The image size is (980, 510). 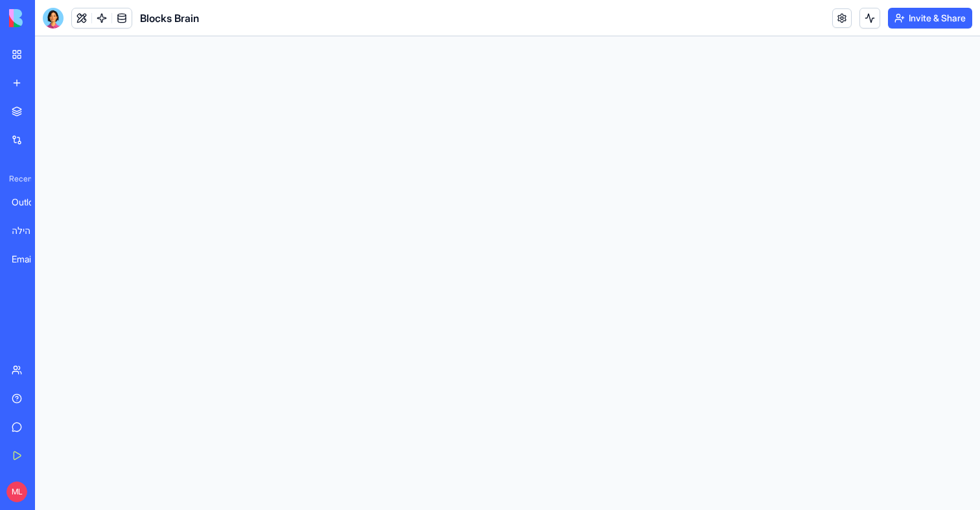 What do you see at coordinates (49, 18) in the screenshot?
I see `img: logo` at bounding box center [49, 18].